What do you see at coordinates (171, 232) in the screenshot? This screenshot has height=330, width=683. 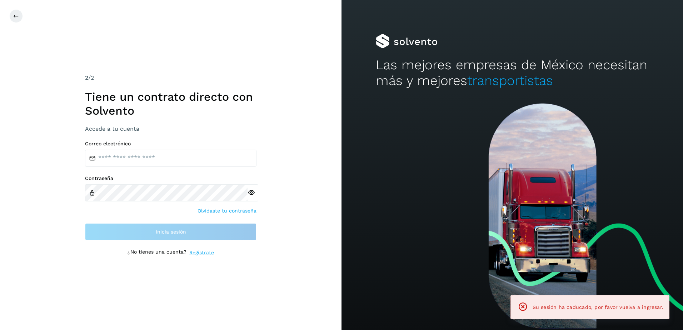 I see `button: Inicia sesión` at bounding box center [171, 232].